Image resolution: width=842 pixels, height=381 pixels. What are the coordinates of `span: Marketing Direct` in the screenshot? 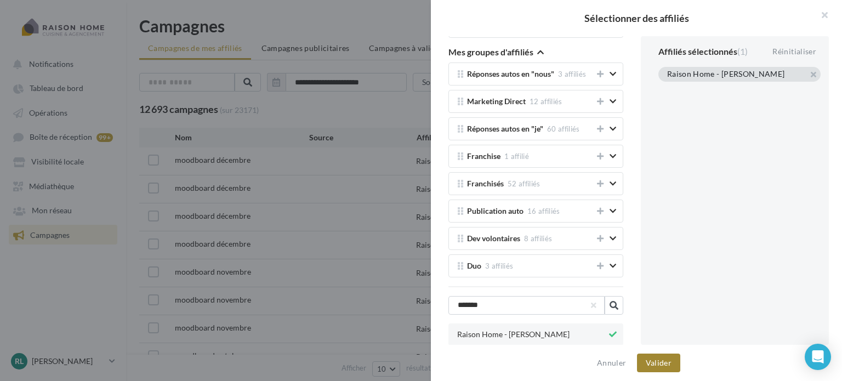 It's located at (496, 101).